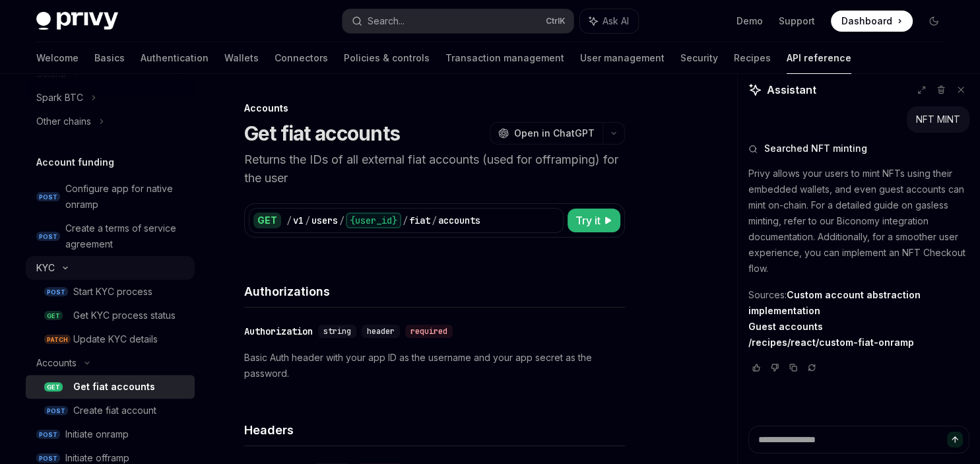 Image resolution: width=980 pixels, height=464 pixels. What do you see at coordinates (111, 386) in the screenshot?
I see `a: GETGet fiat accounts` at bounding box center [111, 386].